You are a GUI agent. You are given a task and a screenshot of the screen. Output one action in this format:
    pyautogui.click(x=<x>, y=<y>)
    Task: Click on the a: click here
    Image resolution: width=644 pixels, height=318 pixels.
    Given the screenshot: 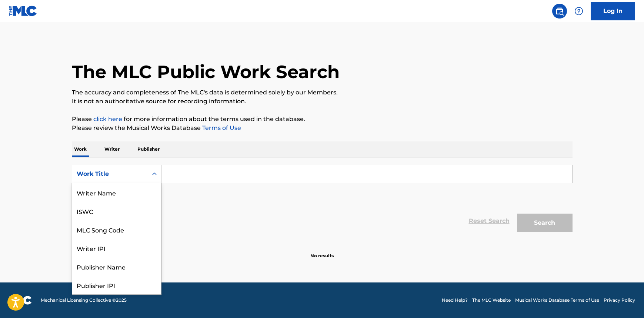 What is the action you would take?
    pyautogui.click(x=108, y=119)
    